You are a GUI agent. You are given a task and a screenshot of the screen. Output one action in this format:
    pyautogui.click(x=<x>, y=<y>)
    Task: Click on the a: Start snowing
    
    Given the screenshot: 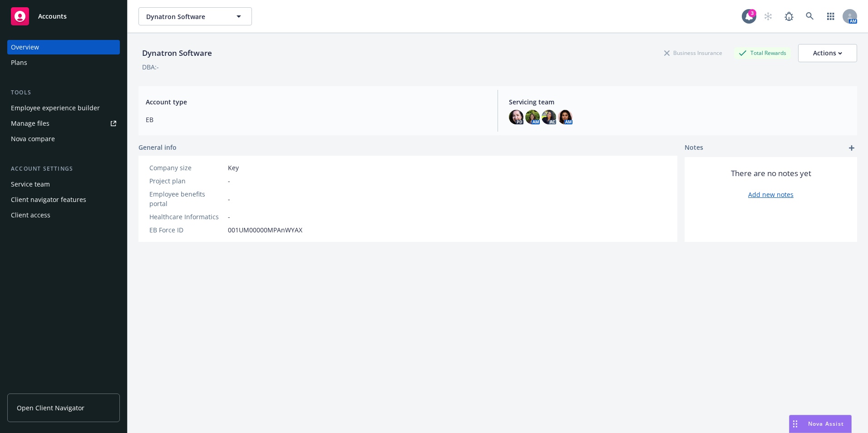 What is the action you would take?
    pyautogui.click(x=768, y=16)
    